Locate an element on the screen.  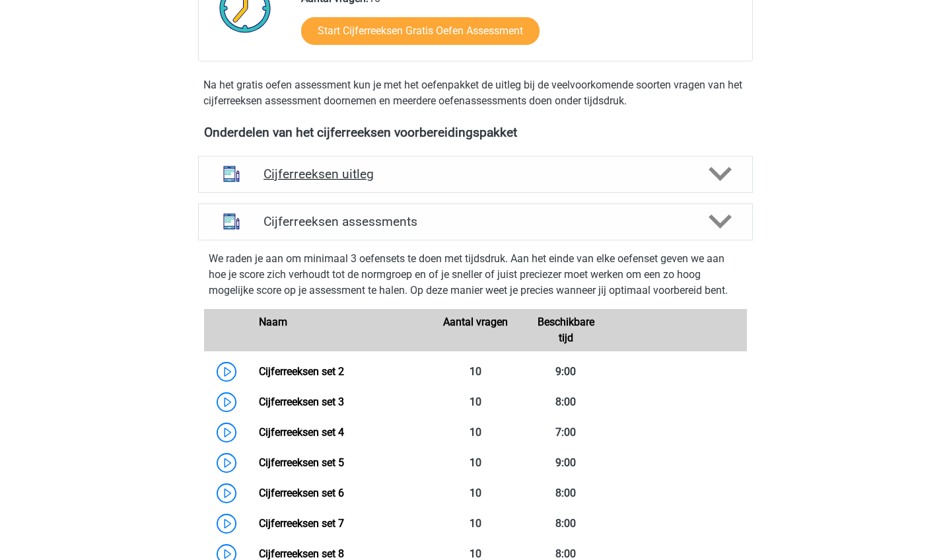
h4: Cijferreeksen uitleg is located at coordinates (475, 174).